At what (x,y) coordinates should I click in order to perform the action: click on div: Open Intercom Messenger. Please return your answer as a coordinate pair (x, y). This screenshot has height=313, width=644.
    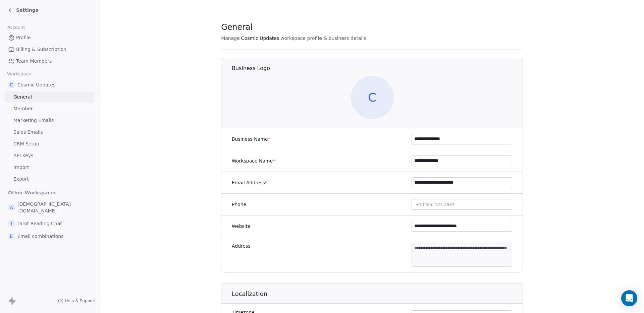
    Looking at the image, I should click on (629, 298).